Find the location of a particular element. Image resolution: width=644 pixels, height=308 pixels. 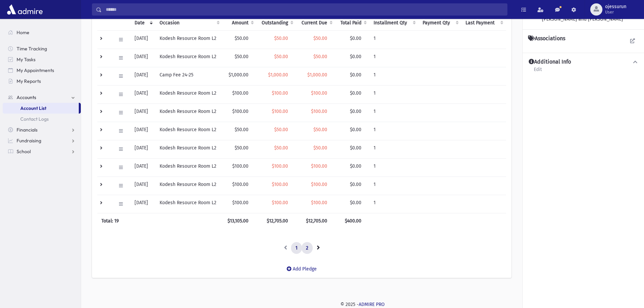

input: Search is located at coordinates (304, 10).